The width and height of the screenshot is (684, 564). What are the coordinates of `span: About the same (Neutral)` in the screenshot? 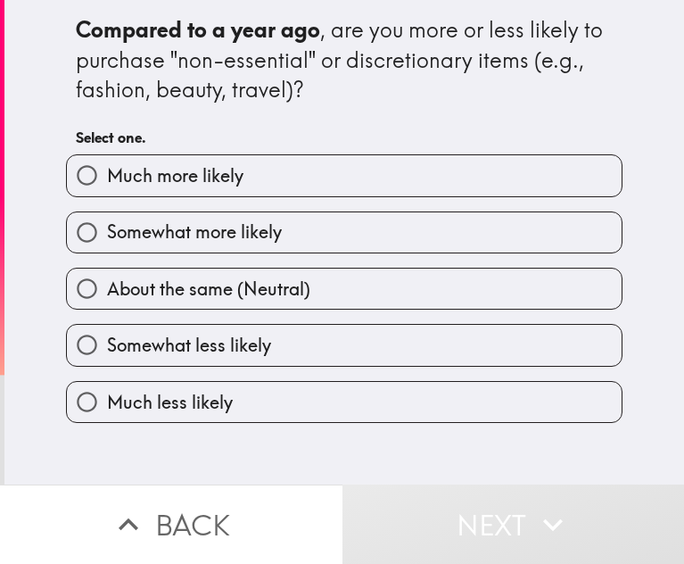 It's located at (209, 289).